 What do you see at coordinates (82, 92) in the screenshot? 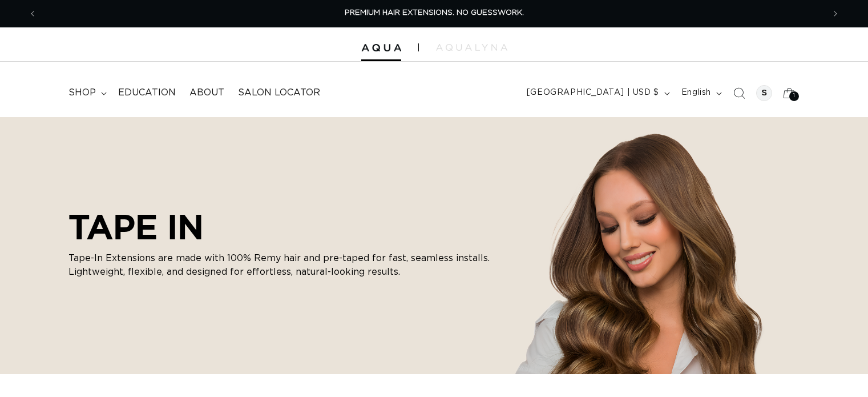
I see `span: shop` at bounding box center [82, 92].